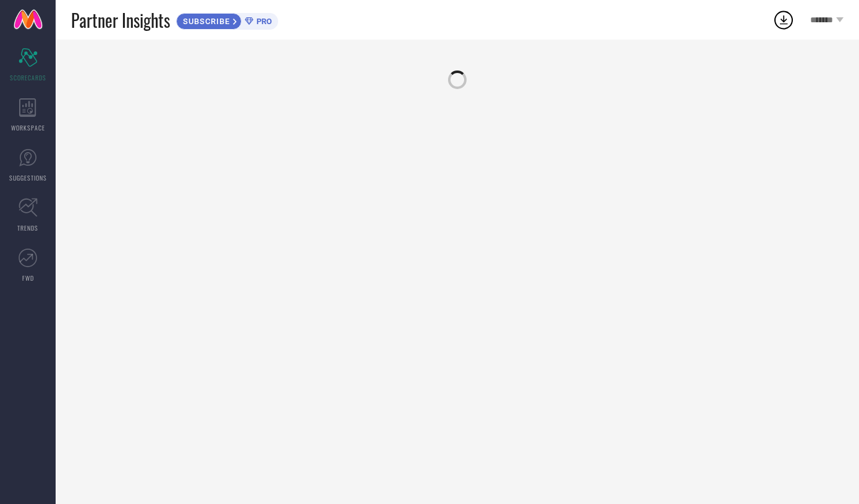 The image size is (859, 504). I want to click on span: WORKSPACE, so click(28, 128).